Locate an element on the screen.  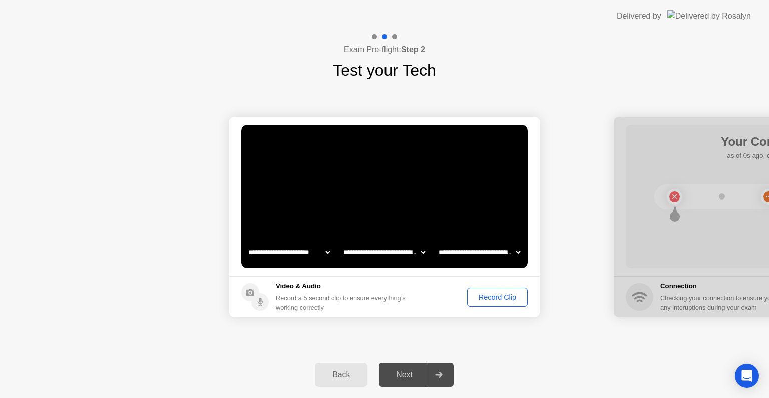
button: Back is located at coordinates (341, 375).